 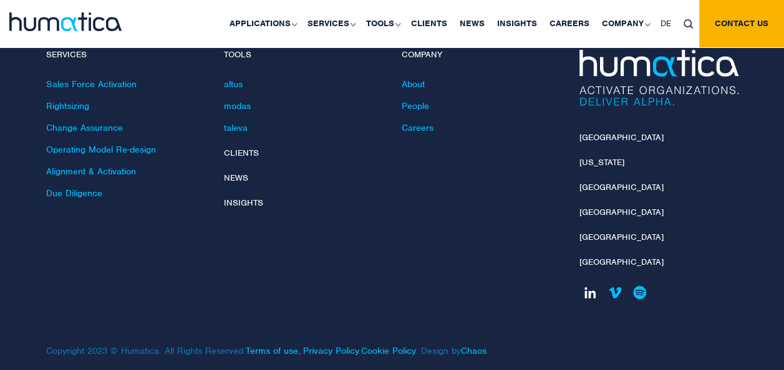 What do you see at coordinates (303, 55) in the screenshot?
I see `h4: Tools` at bounding box center [303, 55].